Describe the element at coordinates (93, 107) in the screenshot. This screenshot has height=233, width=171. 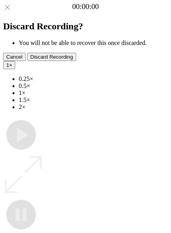
I see `li: 2×` at that location.